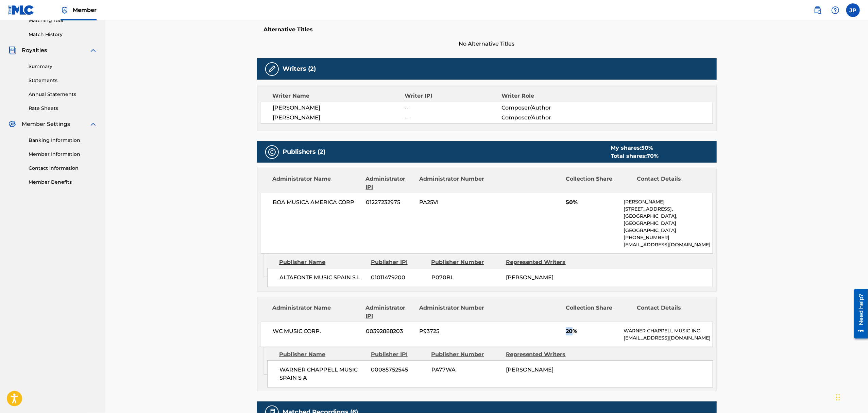 The image size is (868, 413). I want to click on div: Writer Name, so click(338, 96).